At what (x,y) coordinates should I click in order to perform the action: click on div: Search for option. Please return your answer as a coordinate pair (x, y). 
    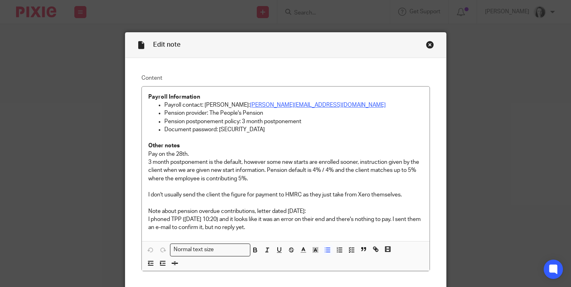
    Looking at the image, I should click on (210, 249).